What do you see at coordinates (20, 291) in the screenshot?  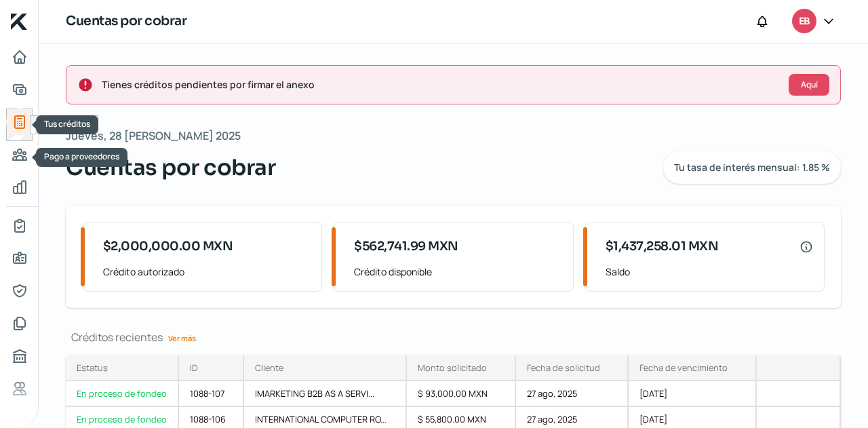 I see `a: Representantes` at bounding box center [20, 291].